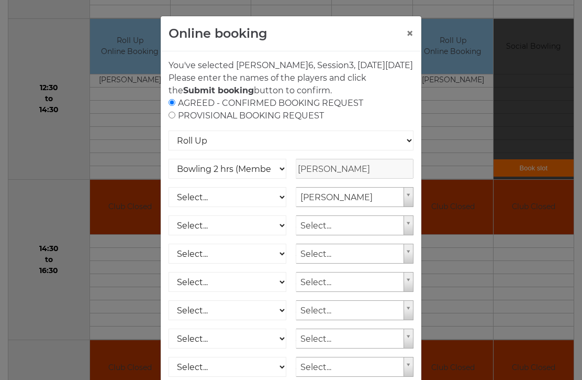 This screenshot has height=380, width=582. What do you see at coordinates (351, 65) in the screenshot?
I see `span: 3` at bounding box center [351, 65].